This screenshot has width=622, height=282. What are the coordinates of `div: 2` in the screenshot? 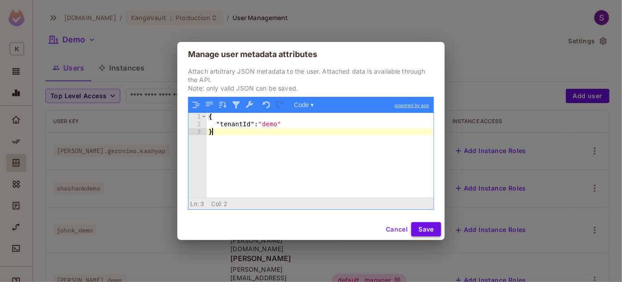 It's located at (197, 124).